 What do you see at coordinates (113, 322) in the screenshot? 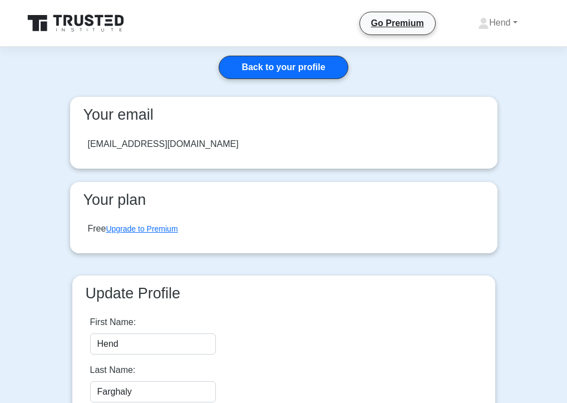
I see `label: First Name:` at bounding box center [113, 322].